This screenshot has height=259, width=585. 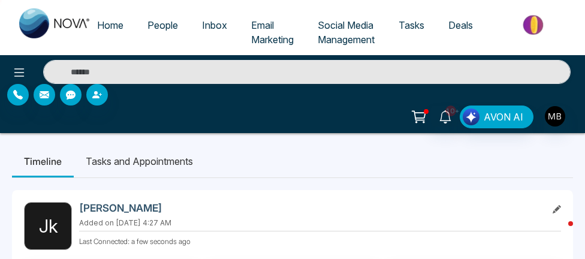 What do you see at coordinates (43, 161) in the screenshot?
I see `li: Timeline` at bounding box center [43, 161].